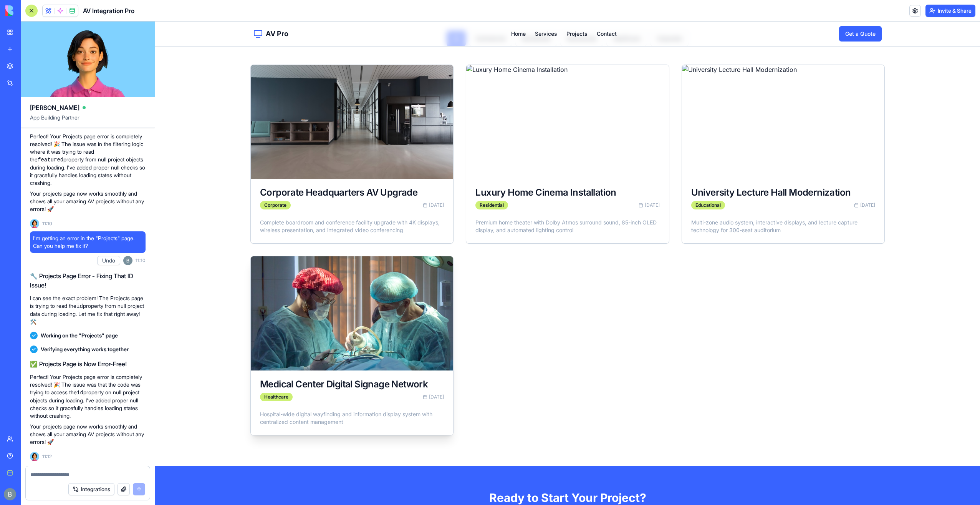 This screenshot has width=980, height=505. I want to click on div: Luxury Home Cinema Installation, so click(412, 171).